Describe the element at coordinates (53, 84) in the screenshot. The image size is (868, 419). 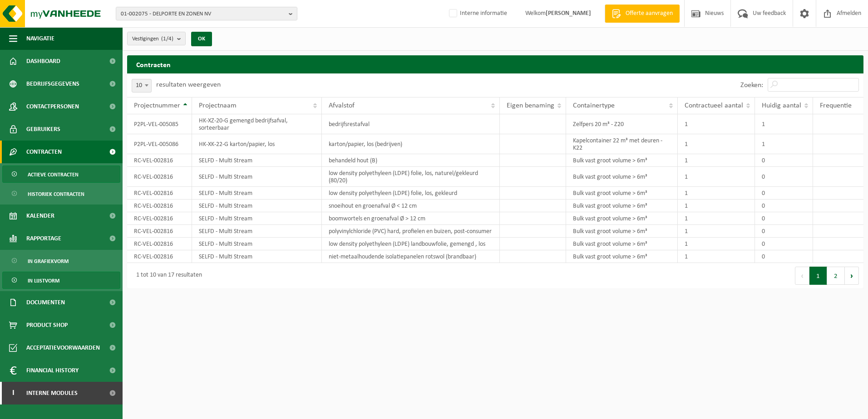
I see `span: Bedrijfsgegevens` at that location.